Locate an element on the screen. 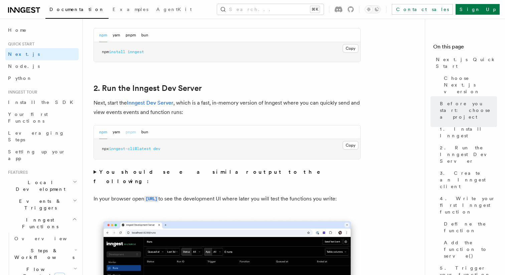 Image resolution: width=505 pixels, height=275 pixels. a: Add the function to serve() is located at coordinates (469, 249).